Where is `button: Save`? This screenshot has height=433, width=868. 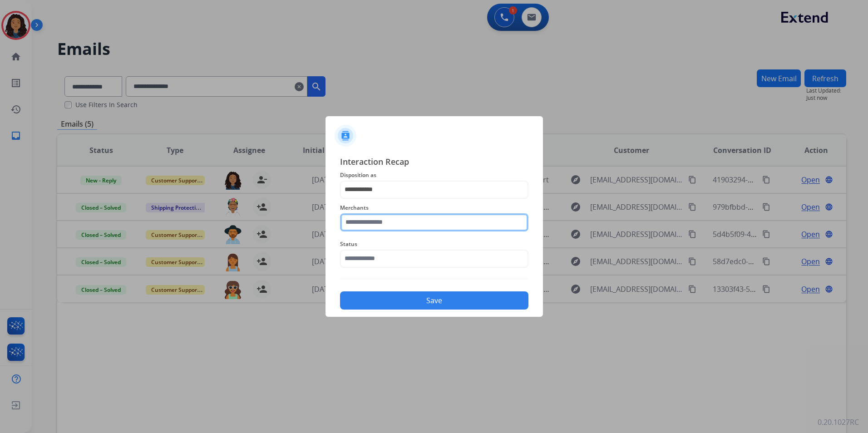 button: Save is located at coordinates (434, 300).